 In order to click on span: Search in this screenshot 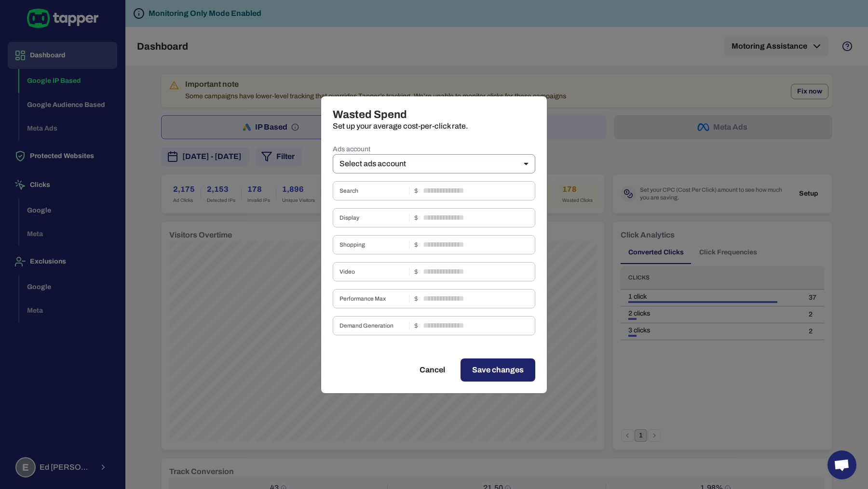, I will do `click(372, 191)`.